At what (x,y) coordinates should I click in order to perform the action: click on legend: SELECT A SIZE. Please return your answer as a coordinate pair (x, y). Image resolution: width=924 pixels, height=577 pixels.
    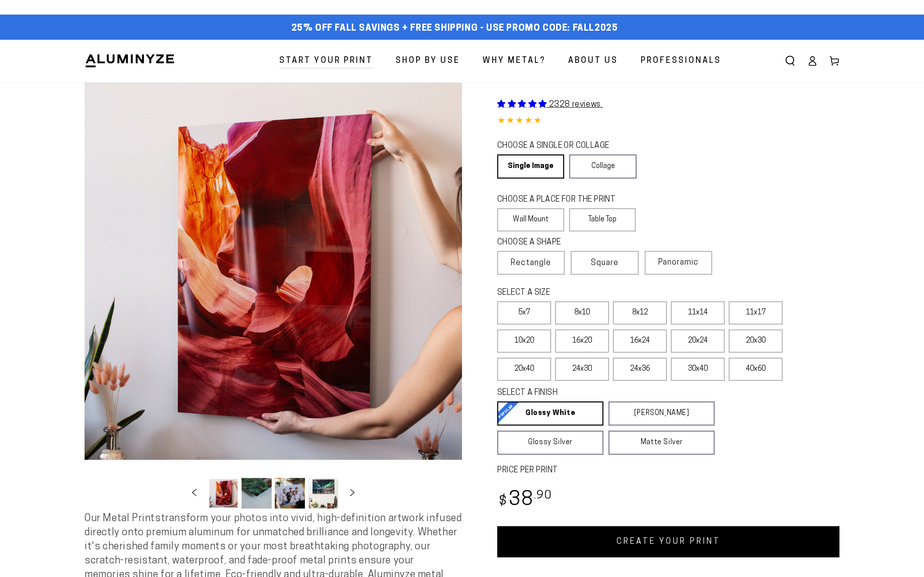
    Looking at the image, I should click on (598, 293).